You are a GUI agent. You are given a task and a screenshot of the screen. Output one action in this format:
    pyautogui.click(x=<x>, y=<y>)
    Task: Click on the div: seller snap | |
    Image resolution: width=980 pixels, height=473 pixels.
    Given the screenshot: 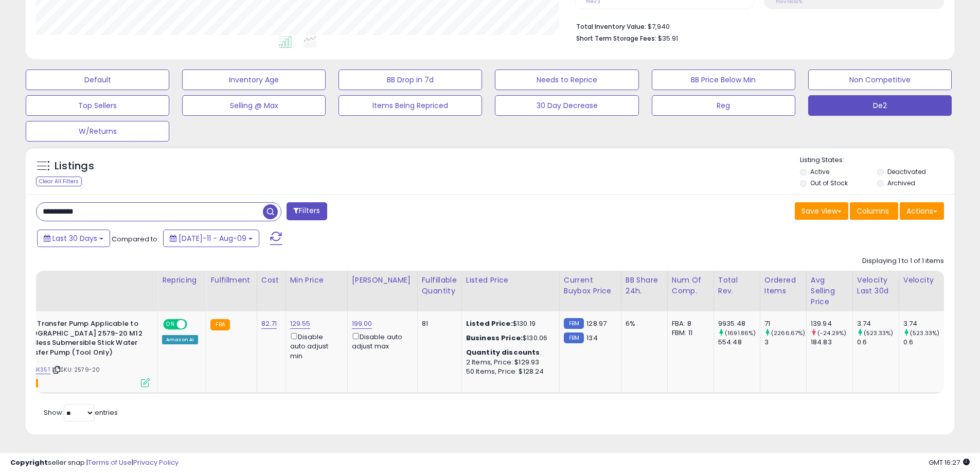 What is the action you would take?
    pyautogui.click(x=94, y=462)
    